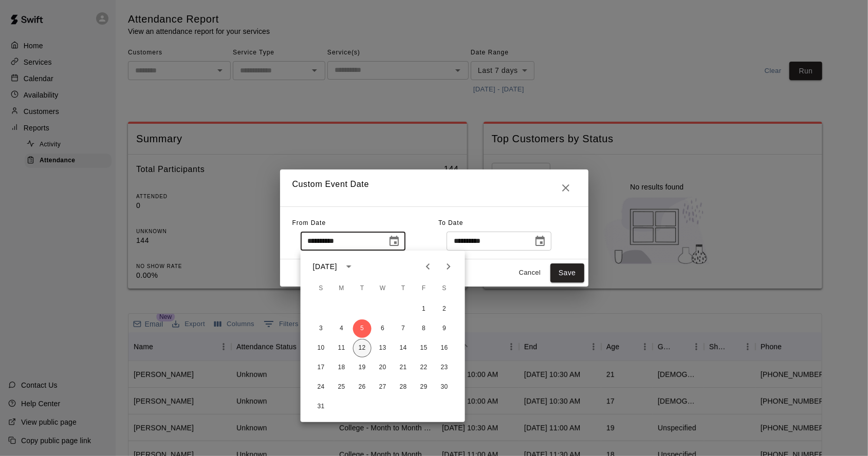  Describe the element at coordinates (424, 348) in the screenshot. I see `button: 15` at that location.